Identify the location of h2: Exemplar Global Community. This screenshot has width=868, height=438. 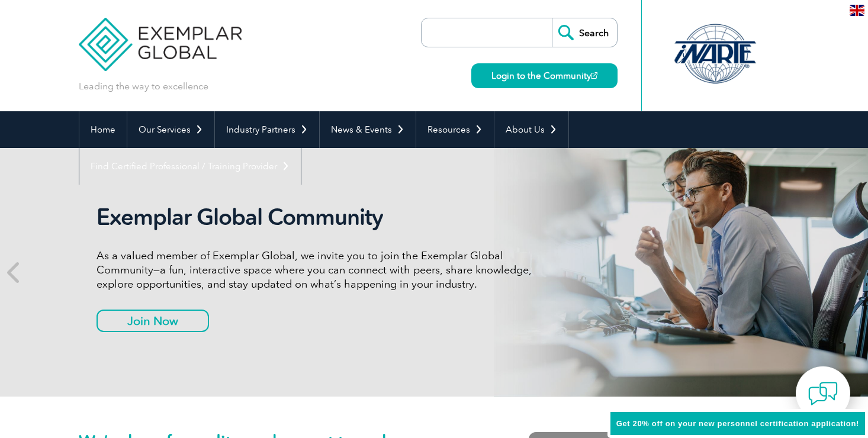
(319, 217).